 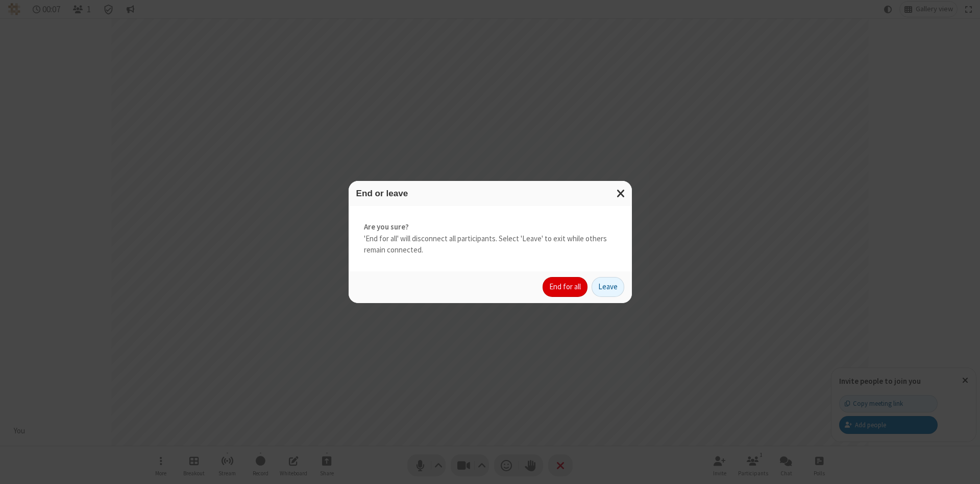 I want to click on button: End for all, so click(x=565, y=287).